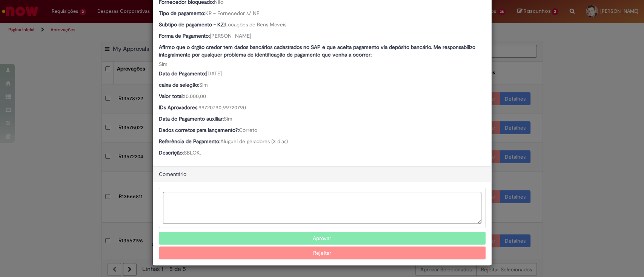 The image size is (644, 277). What do you see at coordinates (199, 130) in the screenshot?
I see `b: Dados corretos para lançamento?:` at bounding box center [199, 130].